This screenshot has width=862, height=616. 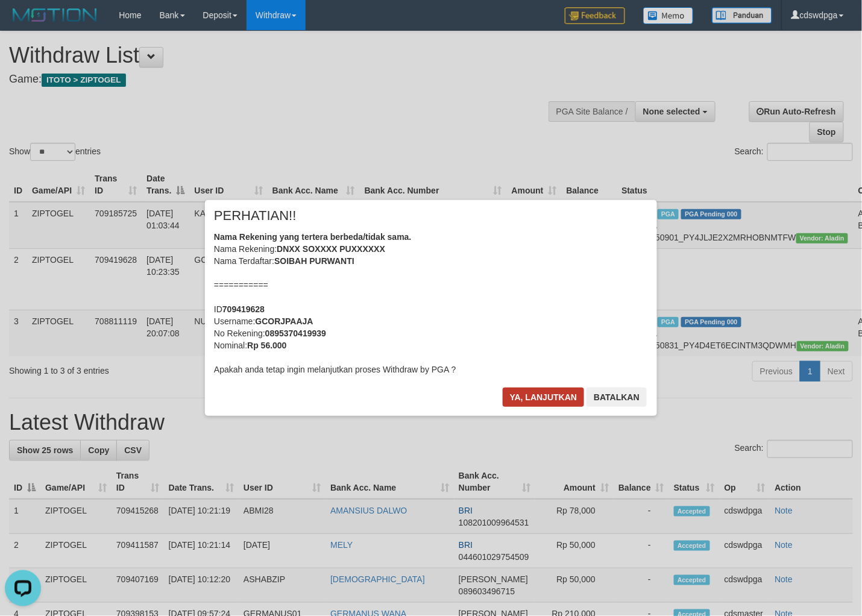 What do you see at coordinates (296, 333) in the screenshot?
I see `b: 0895370419939` at bounding box center [296, 333].